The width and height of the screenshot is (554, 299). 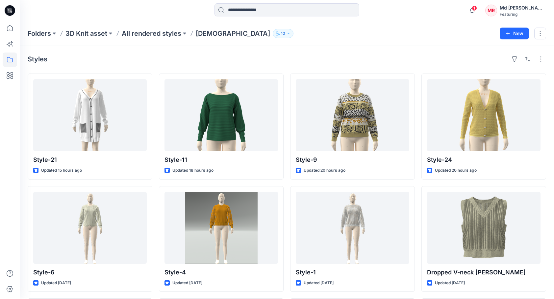 What do you see at coordinates (483, 160) in the screenshot?
I see `p: Style-24` at bounding box center [483, 160].